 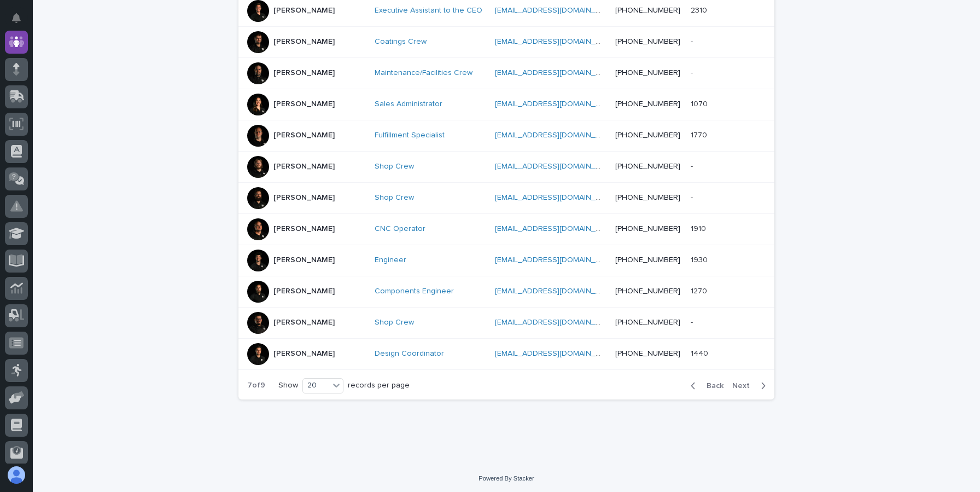 What do you see at coordinates (712, 386) in the screenshot?
I see `span: Back` at bounding box center [712, 386].